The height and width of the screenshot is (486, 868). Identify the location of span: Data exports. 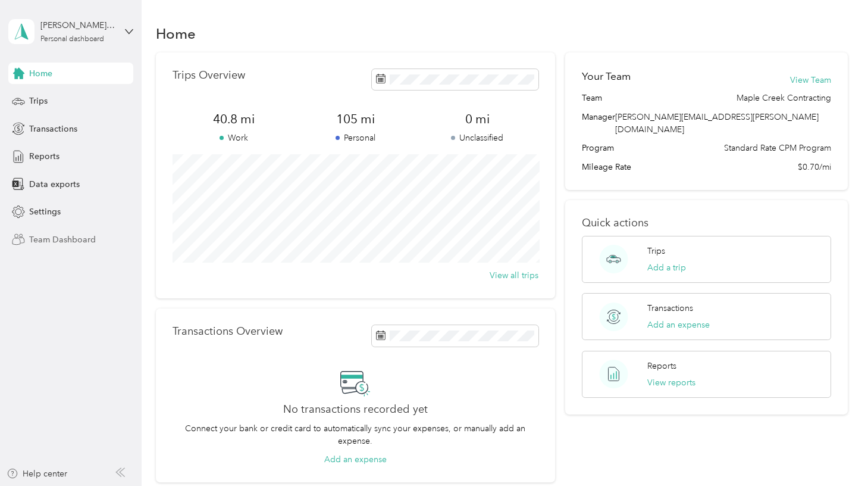
(54, 184).